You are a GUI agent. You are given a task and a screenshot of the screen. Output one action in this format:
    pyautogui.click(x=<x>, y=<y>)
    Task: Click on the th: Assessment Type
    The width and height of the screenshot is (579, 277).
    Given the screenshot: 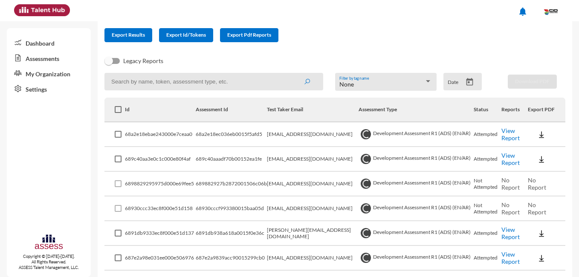 What is the action you would take?
    pyautogui.click(x=416, y=110)
    